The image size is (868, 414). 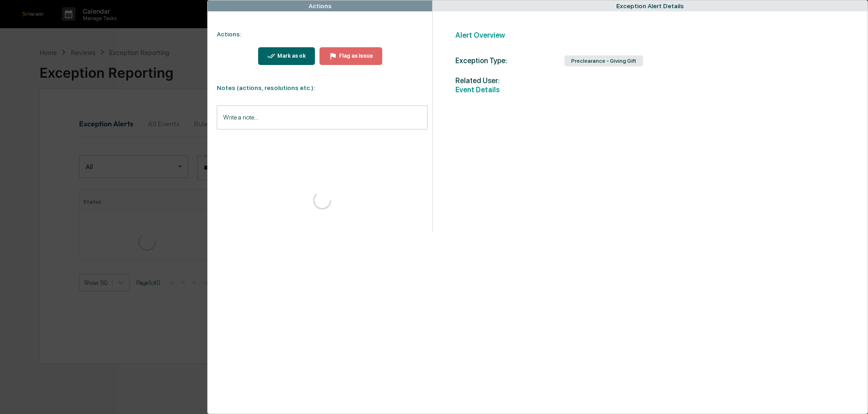 I want to click on div: Flag as issue, so click(x=355, y=56).